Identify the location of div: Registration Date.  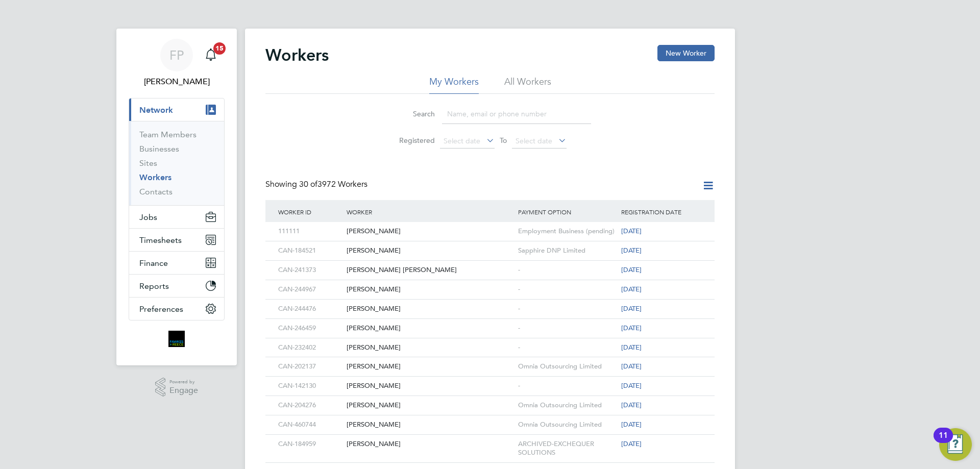
(662, 212).